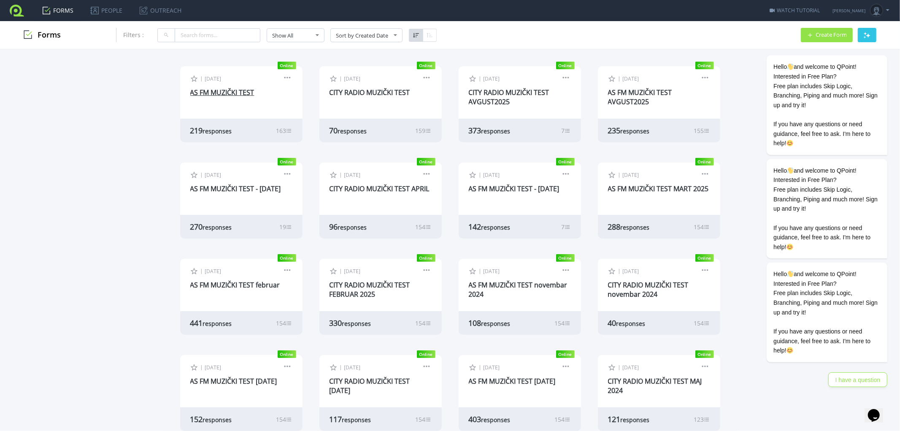 Image resolution: width=900 pixels, height=431 pixels. What do you see at coordinates (640, 130) in the screenshot?
I see `div: 235` at bounding box center [640, 130].